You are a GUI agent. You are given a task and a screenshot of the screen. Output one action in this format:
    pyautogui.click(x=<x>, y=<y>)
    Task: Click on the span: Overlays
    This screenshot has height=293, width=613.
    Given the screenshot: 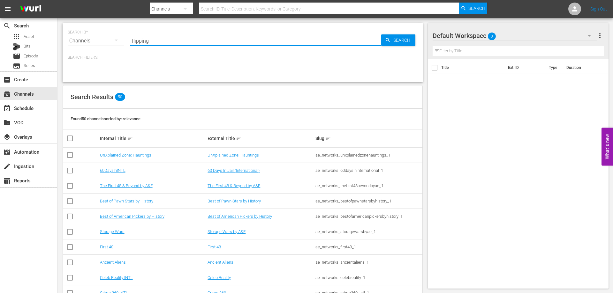 What is the action you would take?
    pyautogui.click(x=7, y=137)
    